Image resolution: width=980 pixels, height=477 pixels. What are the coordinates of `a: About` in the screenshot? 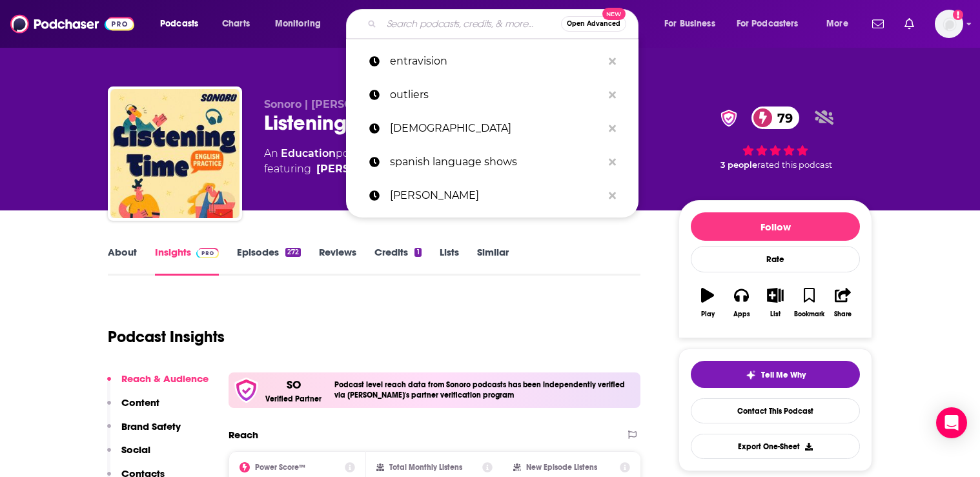 It's located at (122, 260).